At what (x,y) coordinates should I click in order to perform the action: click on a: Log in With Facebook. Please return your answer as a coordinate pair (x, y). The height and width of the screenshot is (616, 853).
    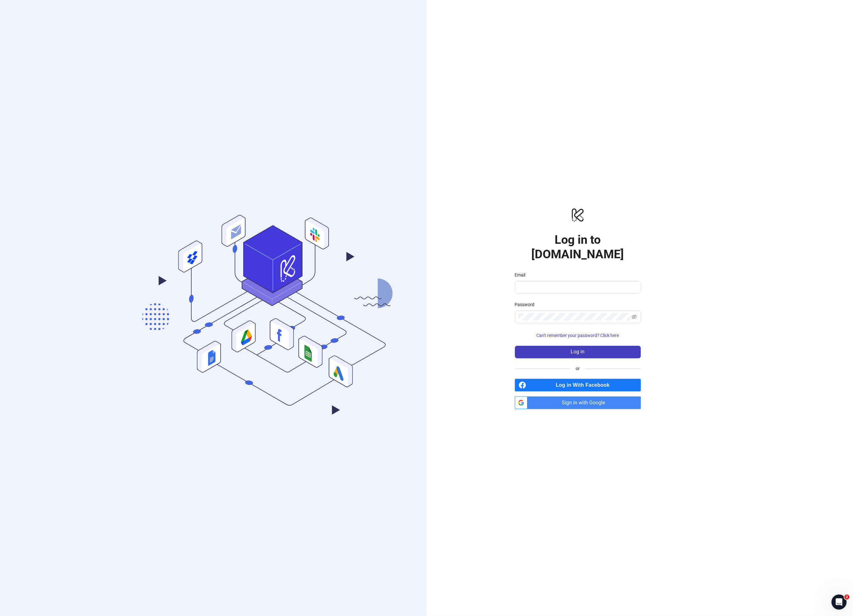
    Looking at the image, I should click on (578, 385).